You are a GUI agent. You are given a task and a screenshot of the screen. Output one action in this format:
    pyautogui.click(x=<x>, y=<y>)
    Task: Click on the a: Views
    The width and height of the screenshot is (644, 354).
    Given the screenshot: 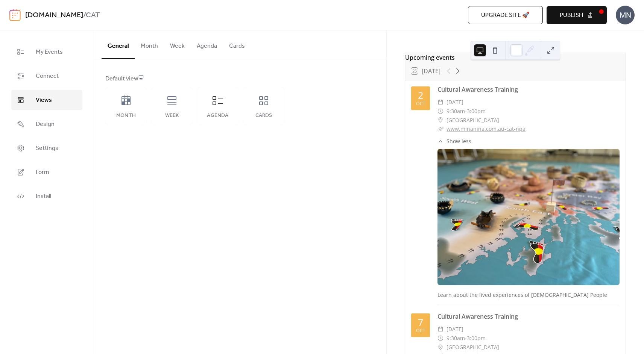 What is the action you would take?
    pyautogui.click(x=47, y=100)
    